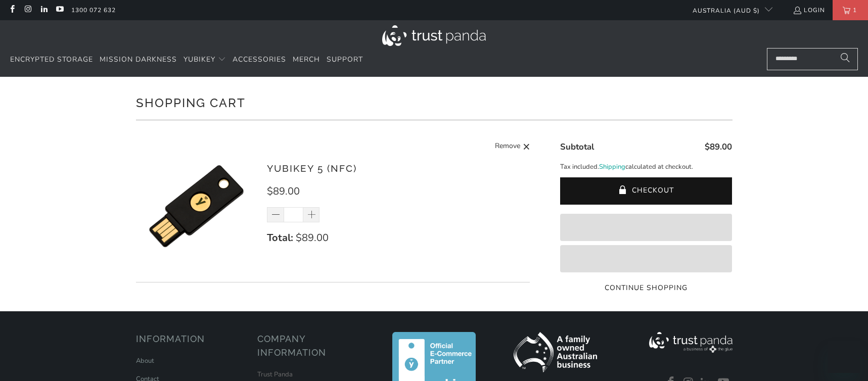 This screenshot has height=381, width=868. Describe the element at coordinates (205, 60) in the screenshot. I see `summary: YubiKey` at that location.